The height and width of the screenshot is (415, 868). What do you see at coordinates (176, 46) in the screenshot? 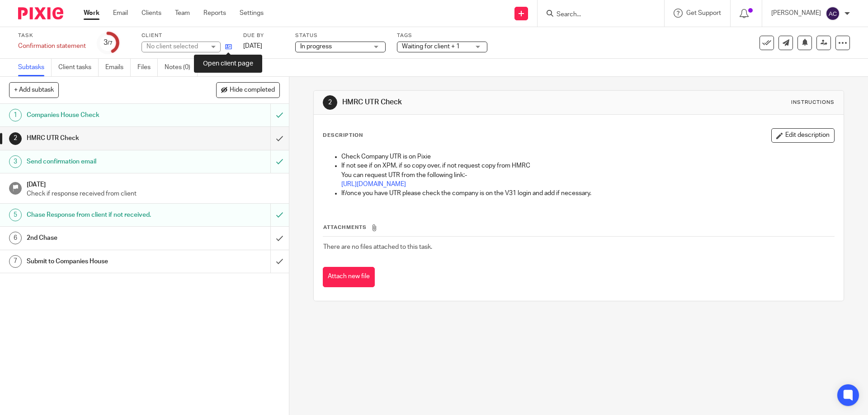
I see `div: No client selected` at bounding box center [176, 46].